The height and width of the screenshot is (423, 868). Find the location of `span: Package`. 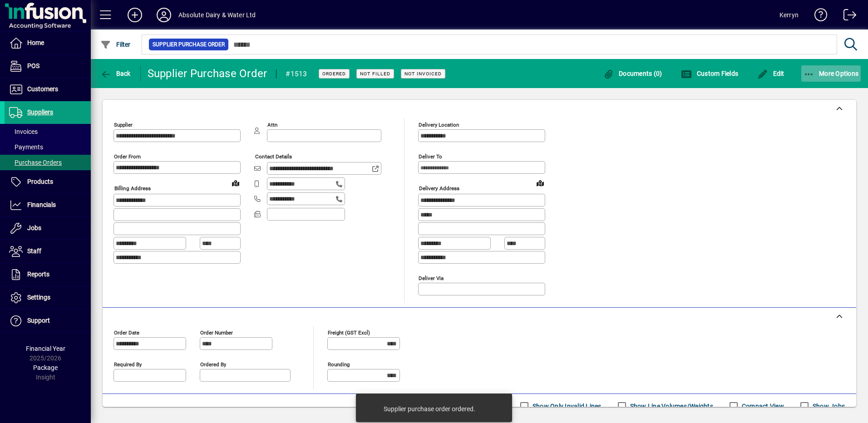

span: Package is located at coordinates (45, 368).